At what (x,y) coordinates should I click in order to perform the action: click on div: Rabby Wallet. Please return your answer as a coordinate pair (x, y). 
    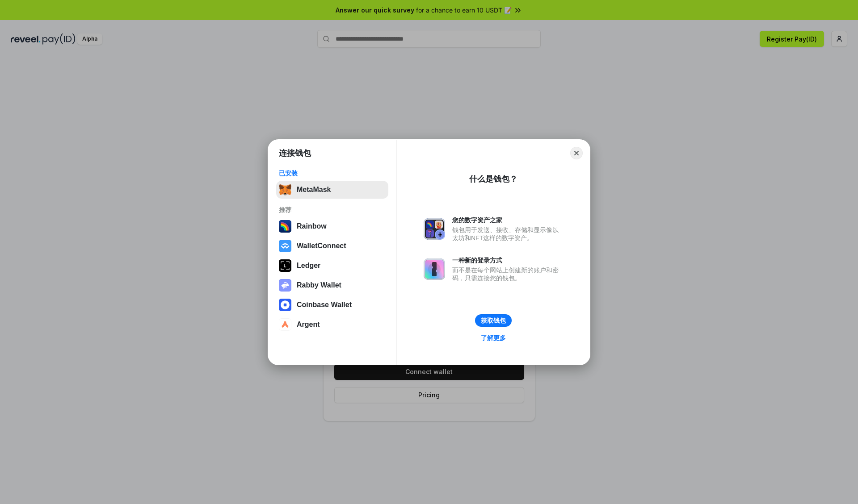
    Looking at the image, I should click on (319, 286).